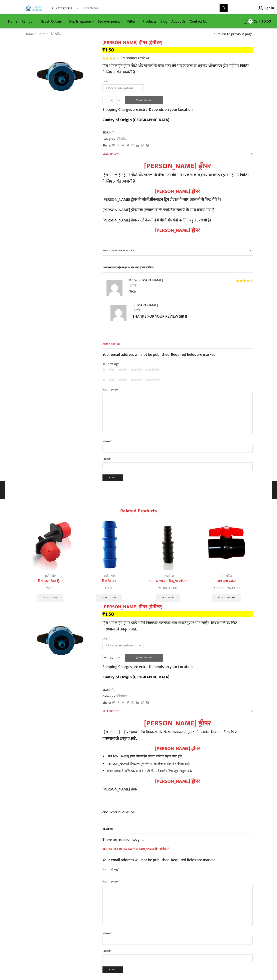 This screenshot has height=980, width=277. I want to click on a: Select options for “RPI Ball Valve”, so click(226, 598).